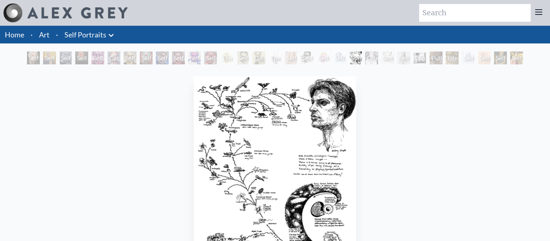 The width and height of the screenshot is (550, 241). I want to click on div: Cataract, so click(114, 58).